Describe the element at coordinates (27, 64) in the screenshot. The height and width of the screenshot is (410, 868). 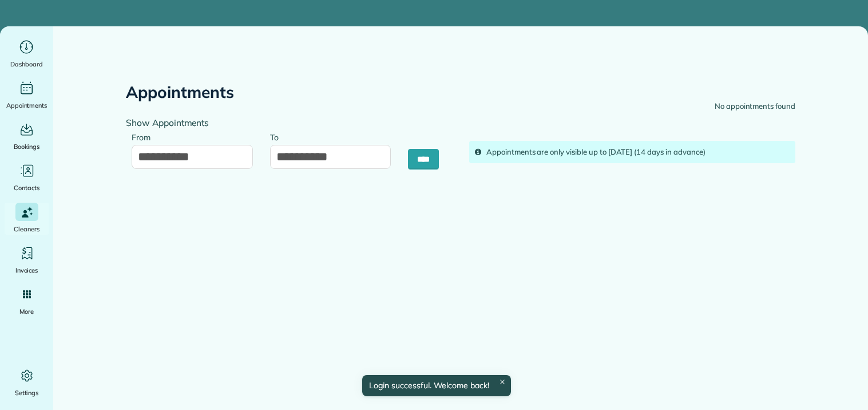
I see `span: Dashboard` at that location.